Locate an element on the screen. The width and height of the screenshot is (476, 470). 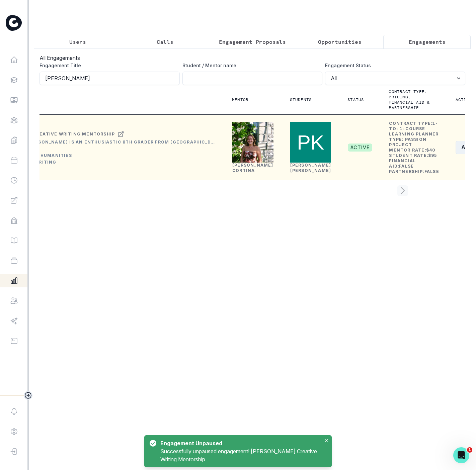
h3: All Engagements is located at coordinates (253, 58).